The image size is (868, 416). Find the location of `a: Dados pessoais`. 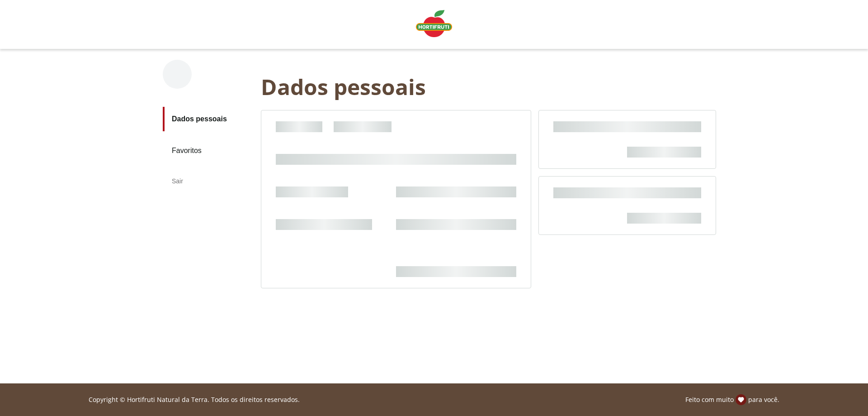

a: Dados pessoais is located at coordinates (208, 119).